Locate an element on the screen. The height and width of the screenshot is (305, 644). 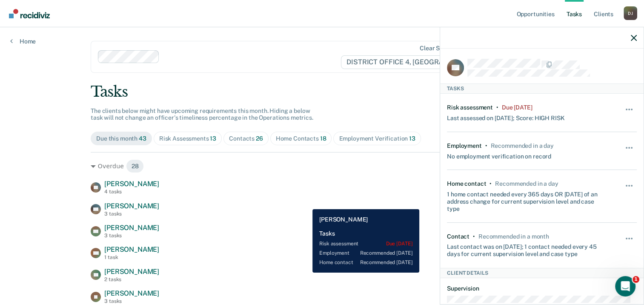
span: 26 is located at coordinates (259, 139).